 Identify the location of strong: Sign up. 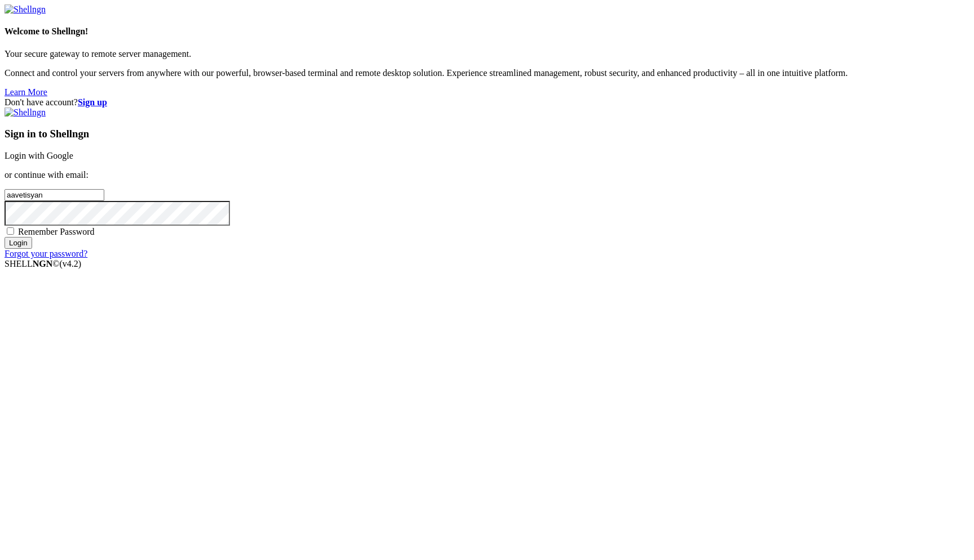
(92, 102).